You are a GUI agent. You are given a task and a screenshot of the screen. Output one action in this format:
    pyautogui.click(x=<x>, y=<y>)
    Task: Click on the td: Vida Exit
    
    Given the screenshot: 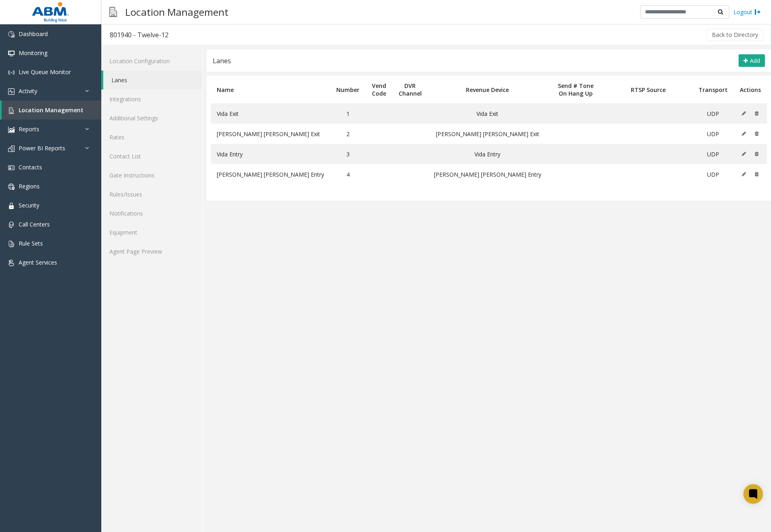 What is the action you would take?
    pyautogui.click(x=487, y=114)
    